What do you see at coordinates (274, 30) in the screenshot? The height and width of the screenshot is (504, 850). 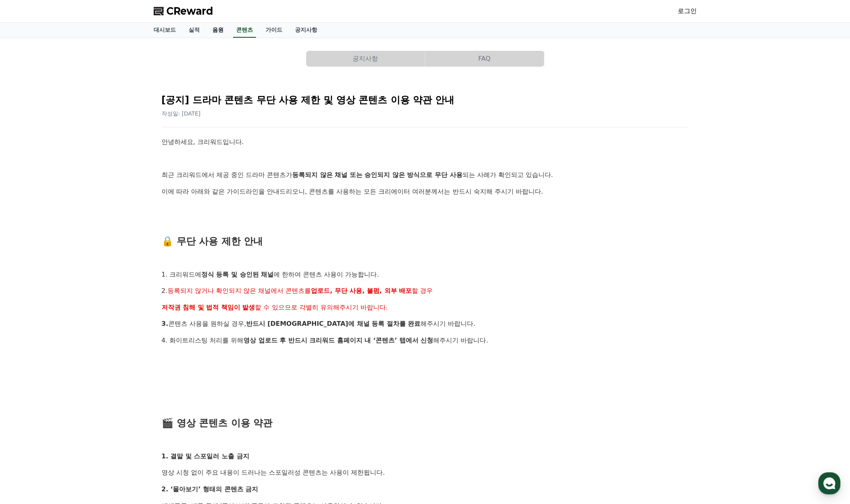 I see `a: 가이드` at bounding box center [274, 30].